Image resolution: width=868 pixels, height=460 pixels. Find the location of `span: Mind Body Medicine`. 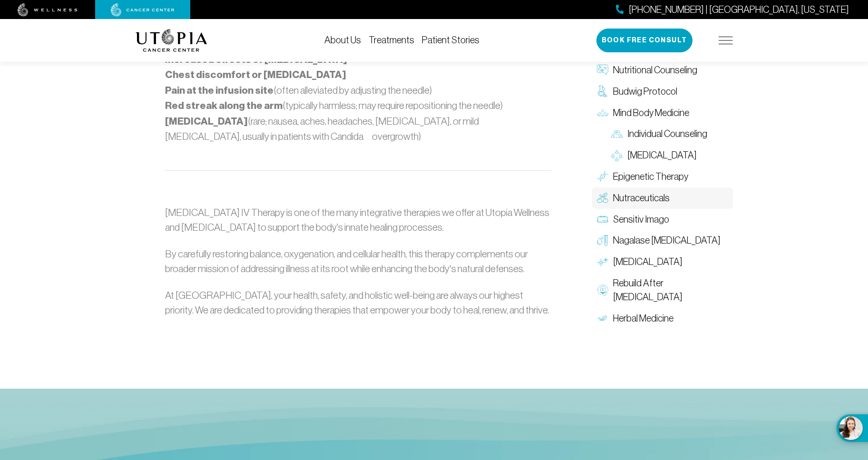

span: Mind Body Medicine is located at coordinates (651, 113).